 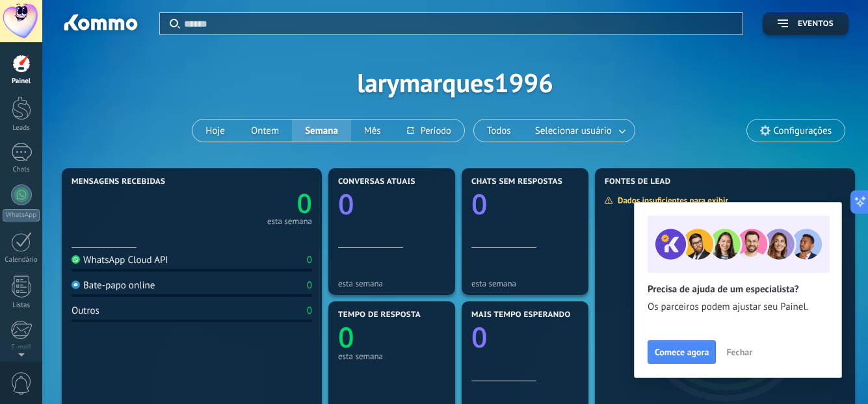 I want to click on button: Ontem, so click(x=265, y=131).